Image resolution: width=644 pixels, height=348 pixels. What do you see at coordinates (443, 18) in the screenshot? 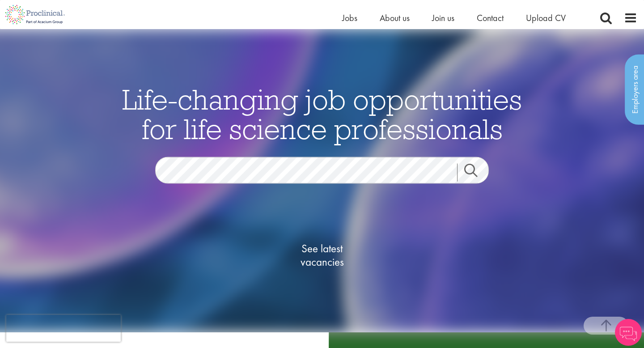
I see `span: Join us` at bounding box center [443, 18].